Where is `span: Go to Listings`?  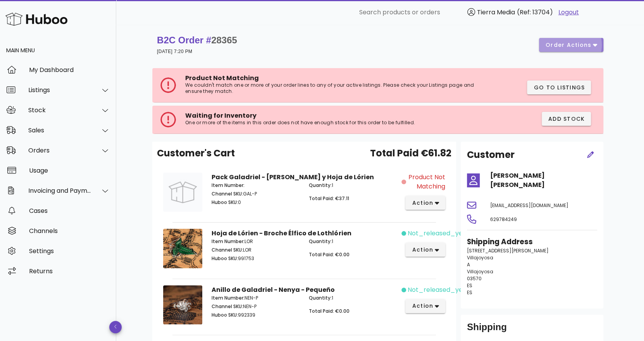
span: Go to Listings is located at coordinates (559, 87).